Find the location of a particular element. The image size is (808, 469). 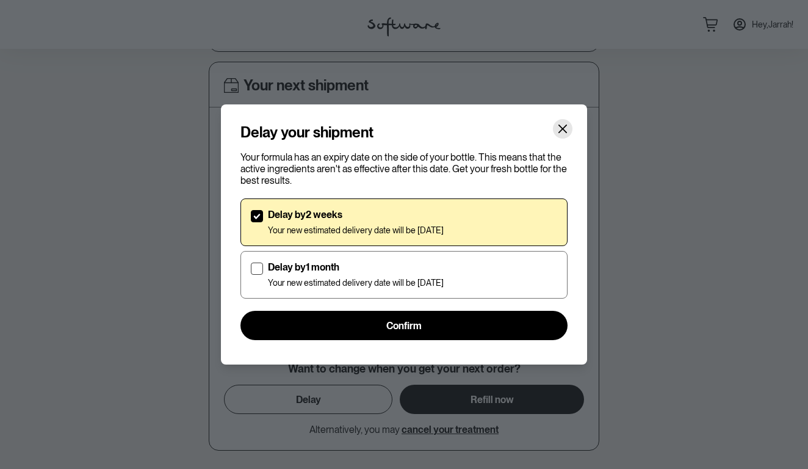

button: Confirm is located at coordinates (404, 325).